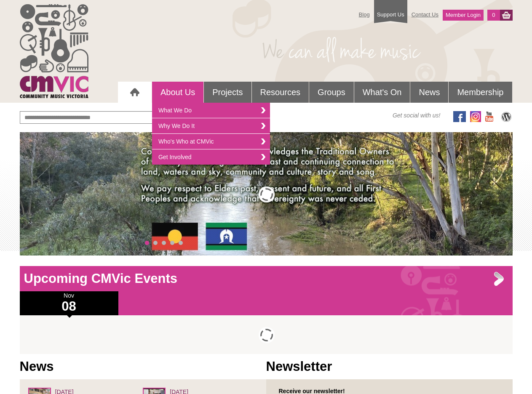 This screenshot has height=394, width=532. What do you see at coordinates (476, 117) in the screenshot?
I see `img: icon-instagram.png` at bounding box center [476, 117].